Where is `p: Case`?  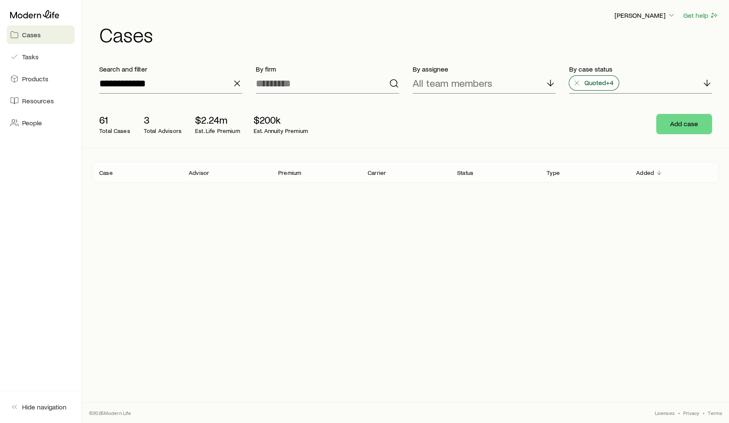 p: Case is located at coordinates (106, 173).